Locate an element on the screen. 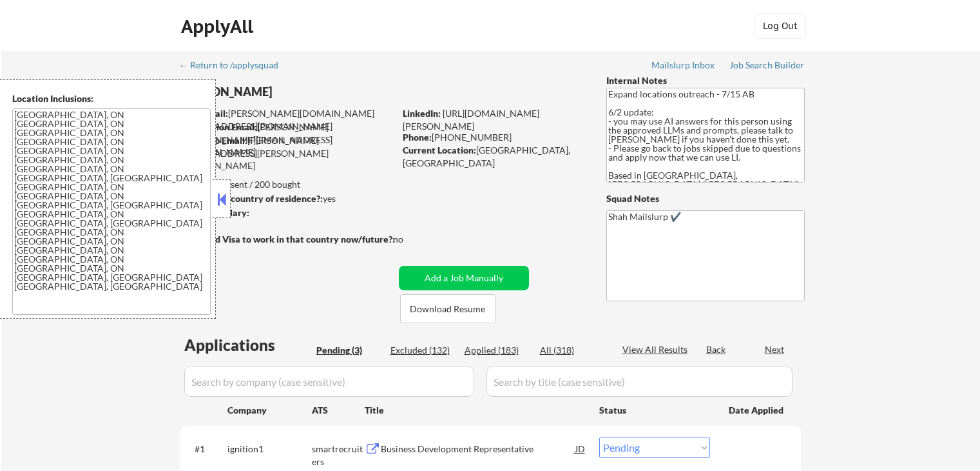 The height and width of the screenshot is (471, 980). div: Applied (183) is located at coordinates (497, 350).